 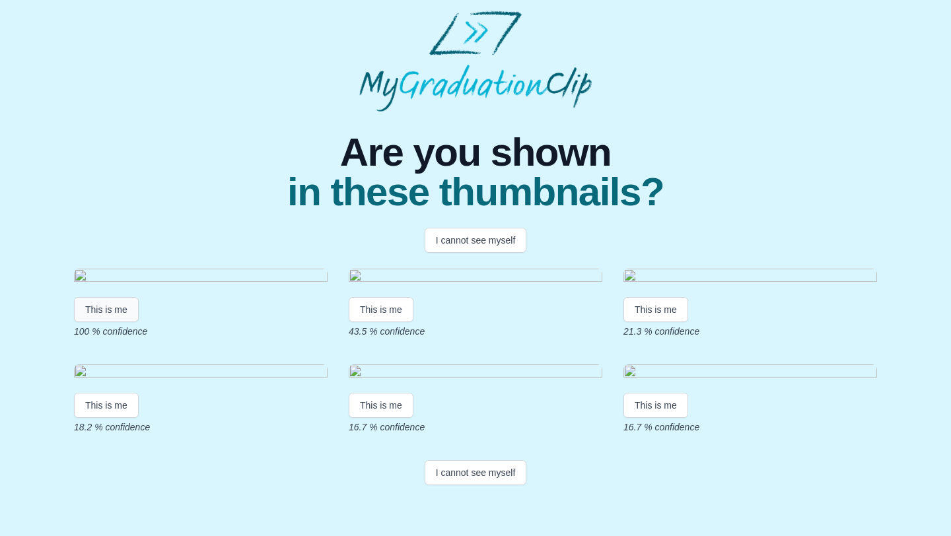 What do you see at coordinates (201, 427) in the screenshot?
I see `p: 18.2 % confidence` at bounding box center [201, 427].